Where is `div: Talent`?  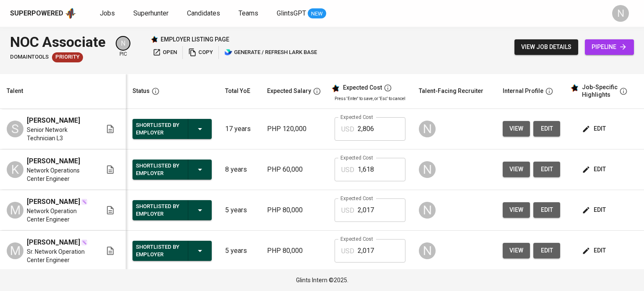
div: Talent is located at coordinates (15, 91).